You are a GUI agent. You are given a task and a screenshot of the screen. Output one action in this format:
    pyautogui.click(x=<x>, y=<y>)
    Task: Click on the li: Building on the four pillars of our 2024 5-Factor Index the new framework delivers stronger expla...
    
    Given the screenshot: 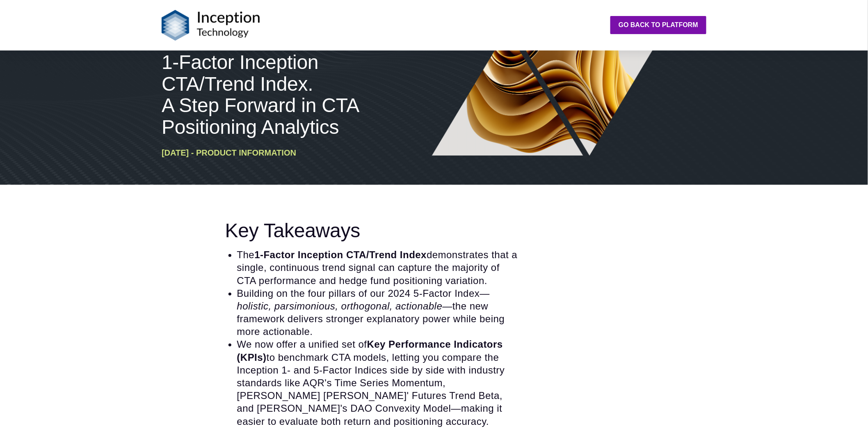 What is the action you would take?
    pyautogui.click(x=378, y=312)
    